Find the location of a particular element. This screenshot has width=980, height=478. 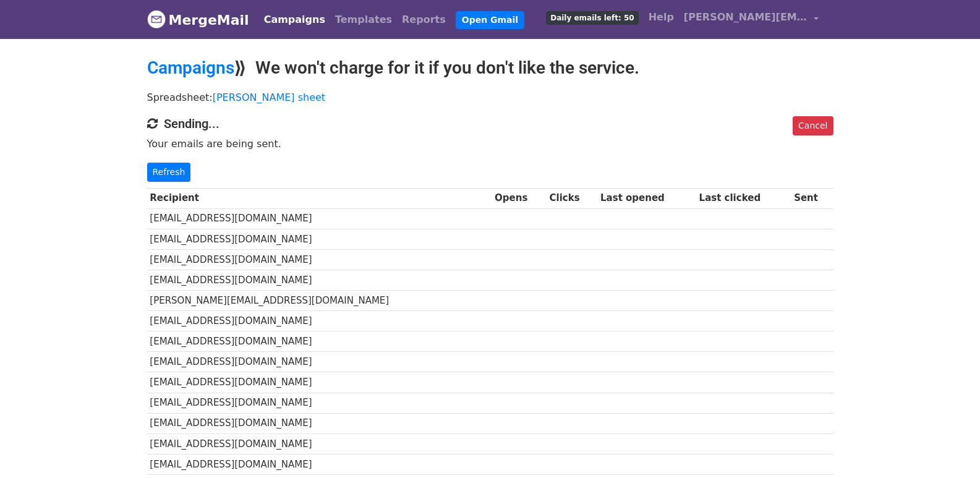

a: Open Gmail is located at coordinates (490, 20).